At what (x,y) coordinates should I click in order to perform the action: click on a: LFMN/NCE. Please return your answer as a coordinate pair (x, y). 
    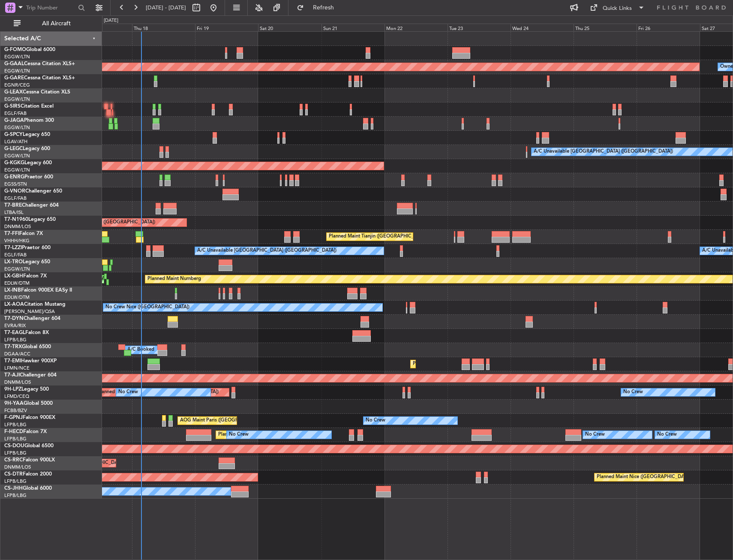
    Looking at the image, I should click on (17, 368).